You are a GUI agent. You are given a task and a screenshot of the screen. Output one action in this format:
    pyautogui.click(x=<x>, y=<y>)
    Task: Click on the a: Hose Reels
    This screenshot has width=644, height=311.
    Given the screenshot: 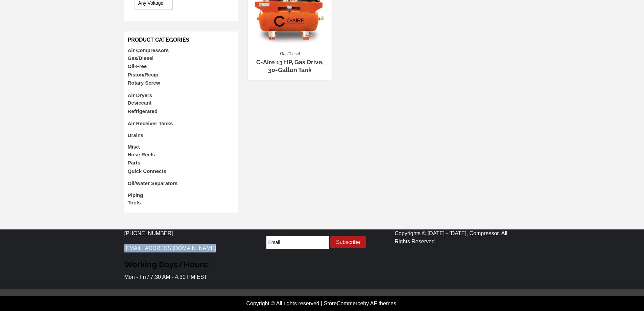 What is the action you would take?
    pyautogui.click(x=141, y=154)
    